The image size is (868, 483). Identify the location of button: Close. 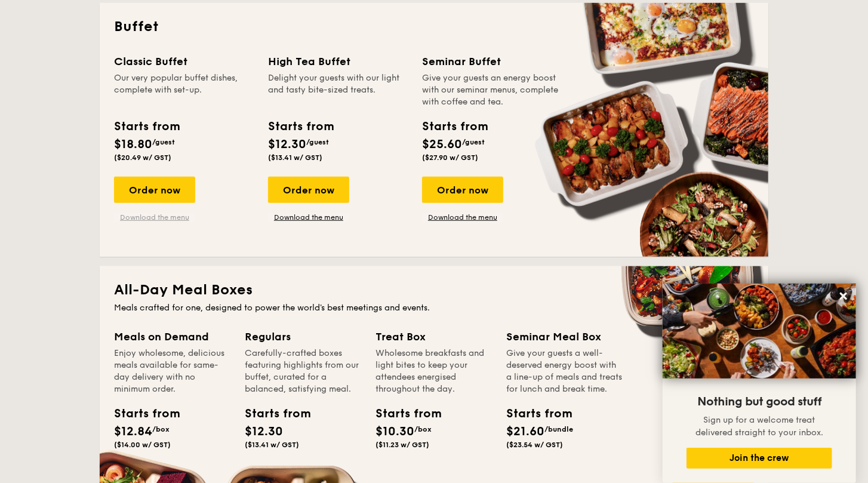
(844, 296).